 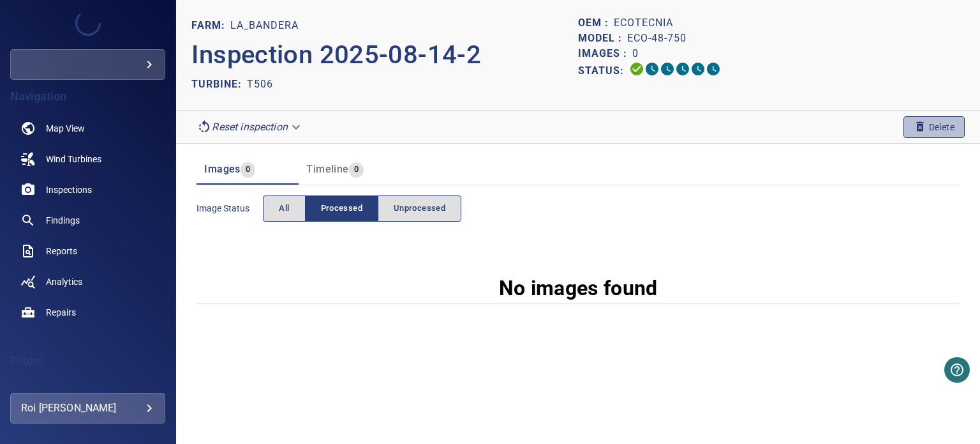 What do you see at coordinates (578, 288) in the screenshot?
I see `p: No images found` at bounding box center [578, 288].